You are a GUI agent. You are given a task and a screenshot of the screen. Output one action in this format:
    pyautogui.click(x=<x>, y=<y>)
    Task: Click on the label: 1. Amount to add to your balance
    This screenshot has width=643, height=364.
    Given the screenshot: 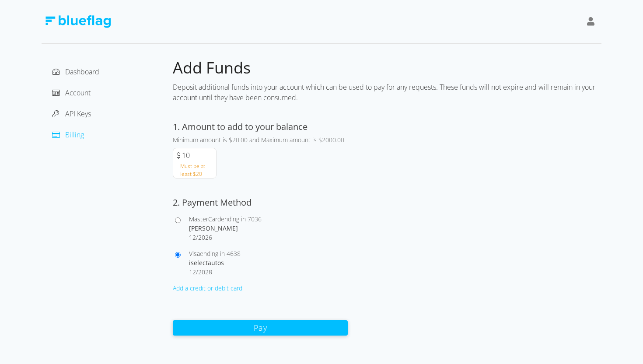 What is the action you would take?
    pyautogui.click(x=240, y=126)
    